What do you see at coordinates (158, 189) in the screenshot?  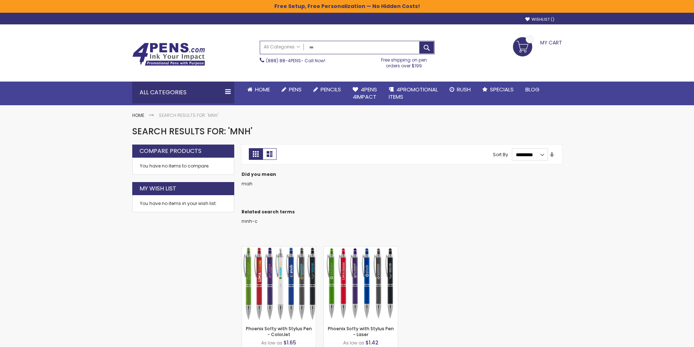 I see `strong: My Wish List` at bounding box center [158, 189].